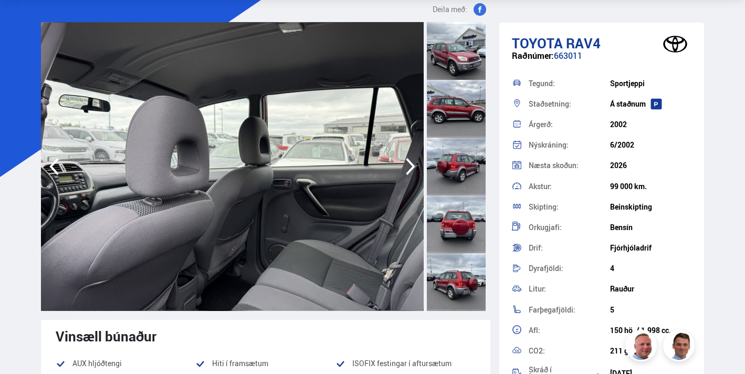 The height and width of the screenshot is (374, 745). Describe the element at coordinates (675, 44) in the screenshot. I see `img: brand logo` at that location.